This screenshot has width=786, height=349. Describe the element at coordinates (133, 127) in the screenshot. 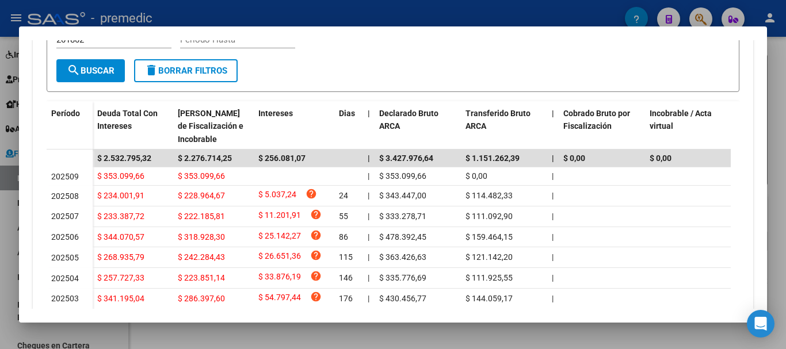

I see `datatable-header-cell: Deuda Total Con Intereses` at that location.